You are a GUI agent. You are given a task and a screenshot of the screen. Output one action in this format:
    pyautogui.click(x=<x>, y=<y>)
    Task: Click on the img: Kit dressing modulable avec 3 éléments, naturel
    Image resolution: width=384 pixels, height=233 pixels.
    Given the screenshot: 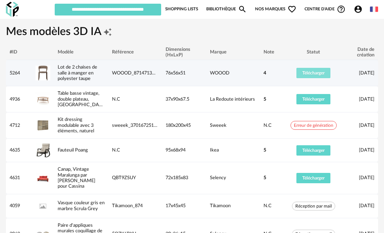 What is the action you would take?
    pyautogui.click(x=43, y=126)
    